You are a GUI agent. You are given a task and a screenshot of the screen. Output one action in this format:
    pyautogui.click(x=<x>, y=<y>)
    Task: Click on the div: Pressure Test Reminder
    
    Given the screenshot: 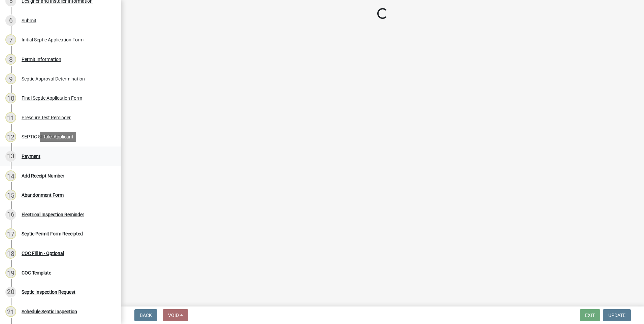 What is the action you would take?
    pyautogui.click(x=46, y=117)
    